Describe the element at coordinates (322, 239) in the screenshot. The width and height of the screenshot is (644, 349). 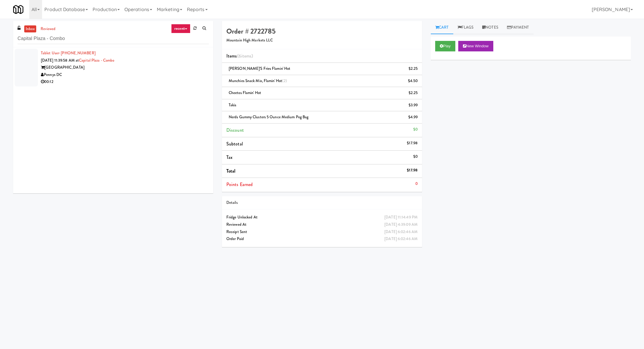
I see `div: Order Paid` at that location.